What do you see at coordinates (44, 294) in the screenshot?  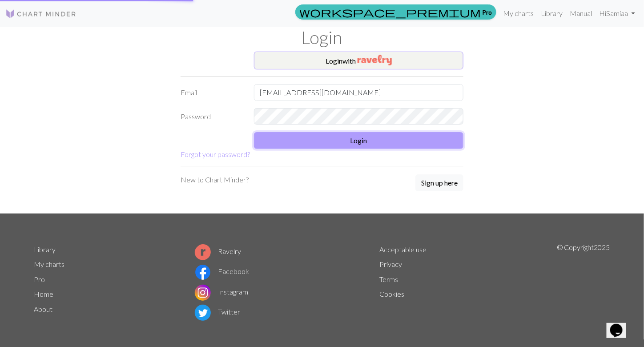 I see `a: Home` at bounding box center [44, 294].